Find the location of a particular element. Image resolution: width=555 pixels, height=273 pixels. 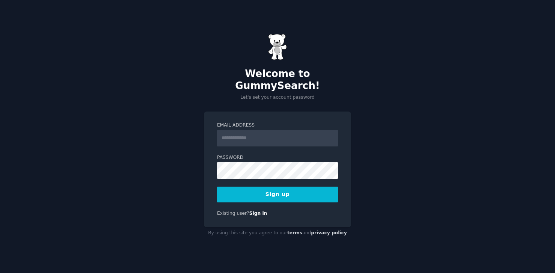

span: Existing user? is located at coordinates (233, 213).